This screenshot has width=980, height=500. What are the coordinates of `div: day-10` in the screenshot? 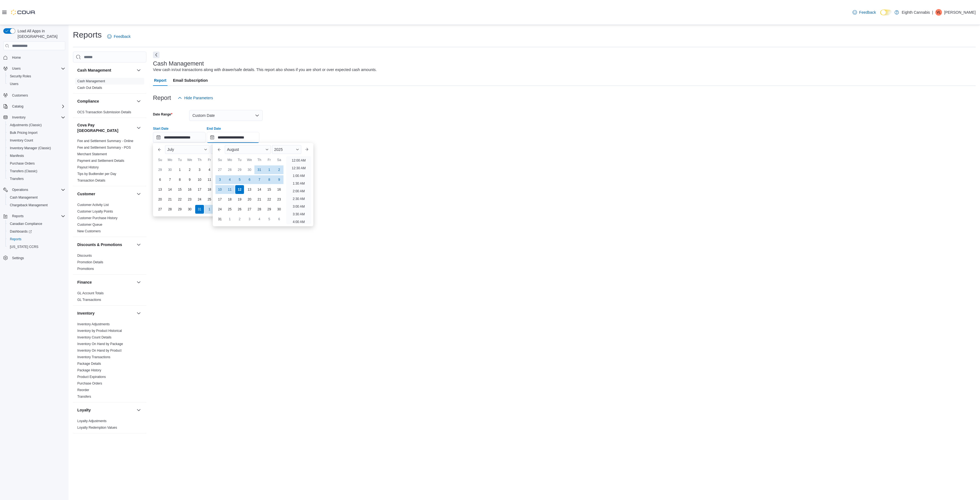 It's located at (199, 179).